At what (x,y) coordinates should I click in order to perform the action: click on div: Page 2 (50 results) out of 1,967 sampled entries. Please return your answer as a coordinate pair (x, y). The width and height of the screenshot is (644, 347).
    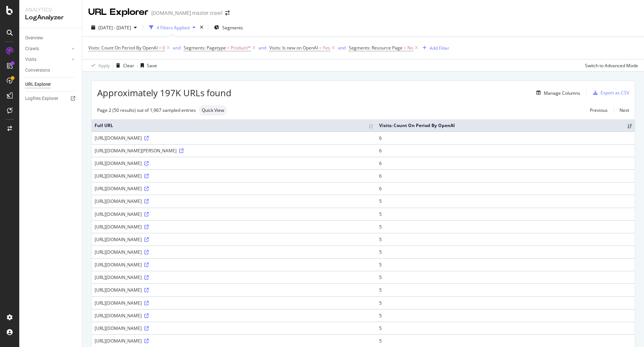
    Looking at the image, I should click on (146, 110).